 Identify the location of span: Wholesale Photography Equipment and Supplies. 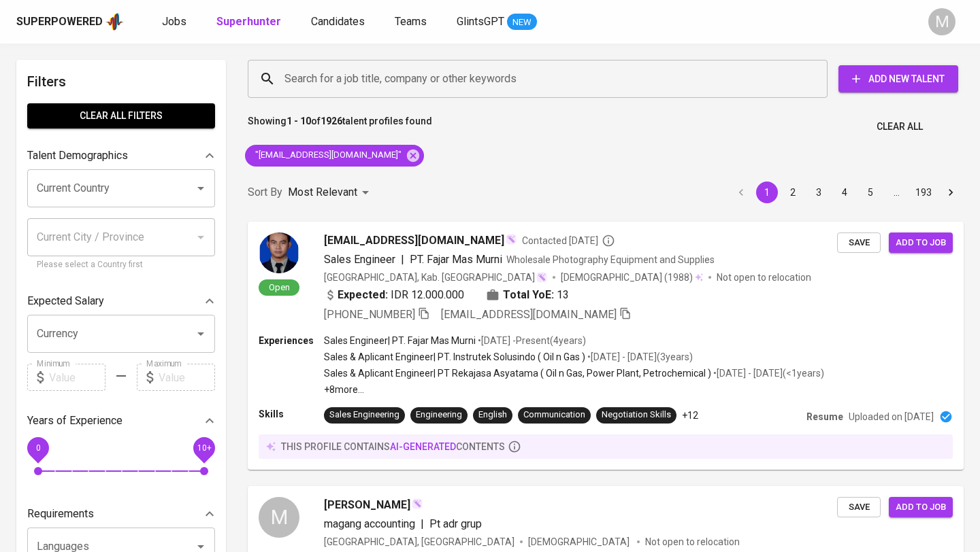
(610, 260).